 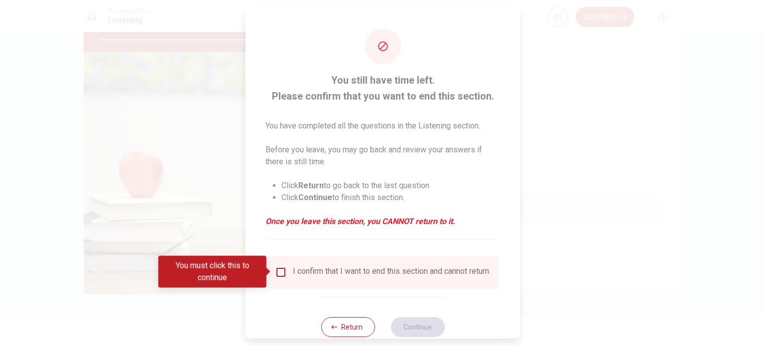 What do you see at coordinates (212, 272) in the screenshot?
I see `div: You must click this to continue` at bounding box center [212, 272].